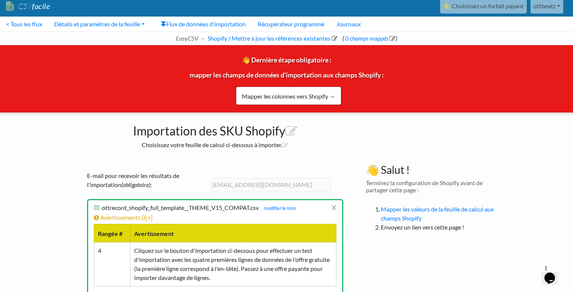 This screenshot has height=292, width=573. What do you see at coordinates (270, 185) in the screenshot?
I see `input: exemple@gmail.com` at bounding box center [270, 185].